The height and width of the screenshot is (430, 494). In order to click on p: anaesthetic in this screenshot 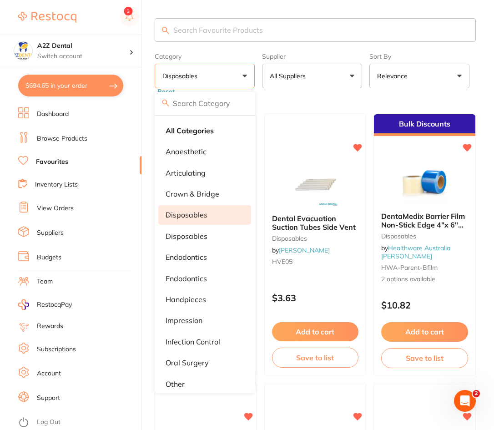, I will do `click(186, 151)`.